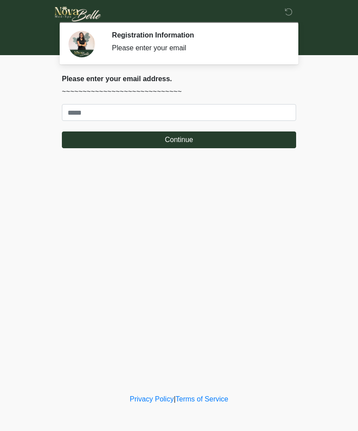 The height and width of the screenshot is (431, 358). What do you see at coordinates (179, 79) in the screenshot?
I see `h2: Please enter your email address.` at bounding box center [179, 79].